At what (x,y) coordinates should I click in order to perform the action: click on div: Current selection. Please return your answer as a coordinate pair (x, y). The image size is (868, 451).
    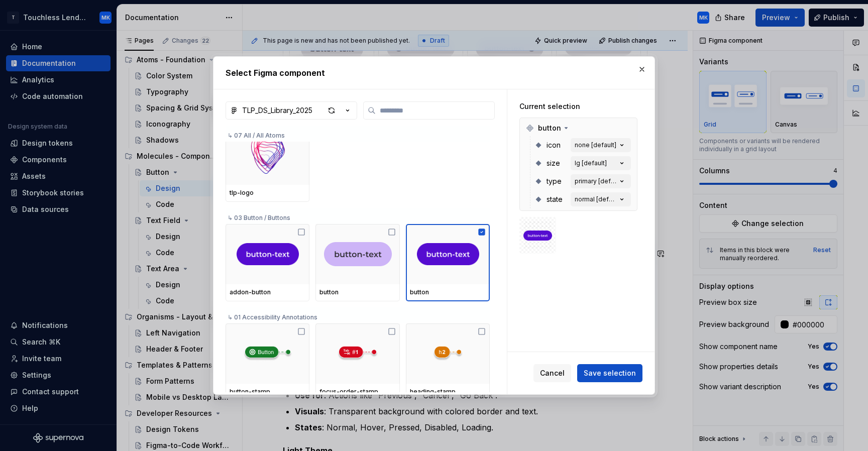
    Looking at the image, I should click on (578, 107).